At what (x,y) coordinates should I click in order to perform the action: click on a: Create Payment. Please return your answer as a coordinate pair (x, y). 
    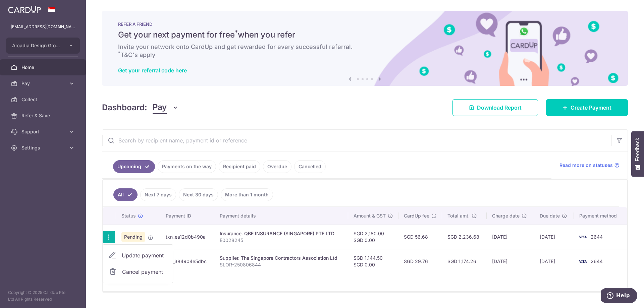
    Looking at the image, I should click on (587, 108).